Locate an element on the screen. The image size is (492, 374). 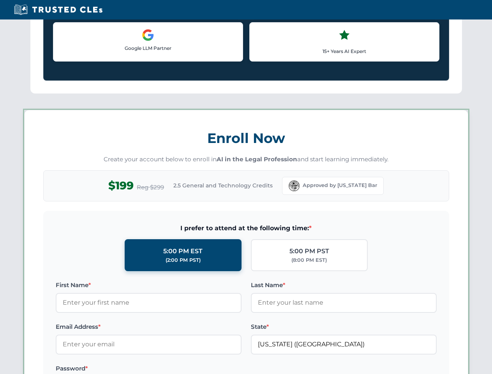
input: Enter your email is located at coordinates (148, 344).